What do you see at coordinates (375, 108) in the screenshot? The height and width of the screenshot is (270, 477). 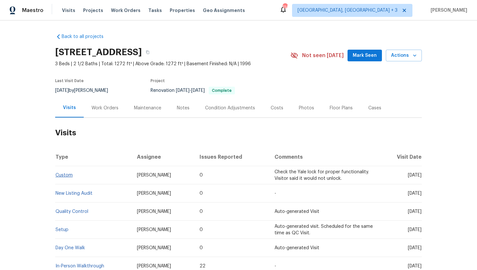 I see `div: Cases` at bounding box center [375, 108].